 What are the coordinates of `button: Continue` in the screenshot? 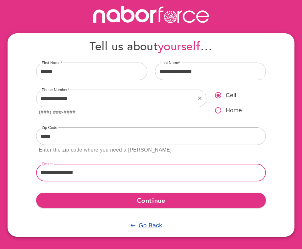 It's located at (151, 200).